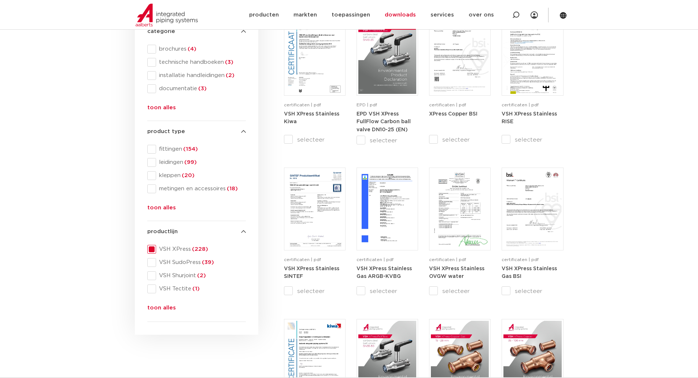 This screenshot has height=378, width=698. Describe the element at coordinates (201, 262) in the screenshot. I see `span: VSH SudoPress` at that location.